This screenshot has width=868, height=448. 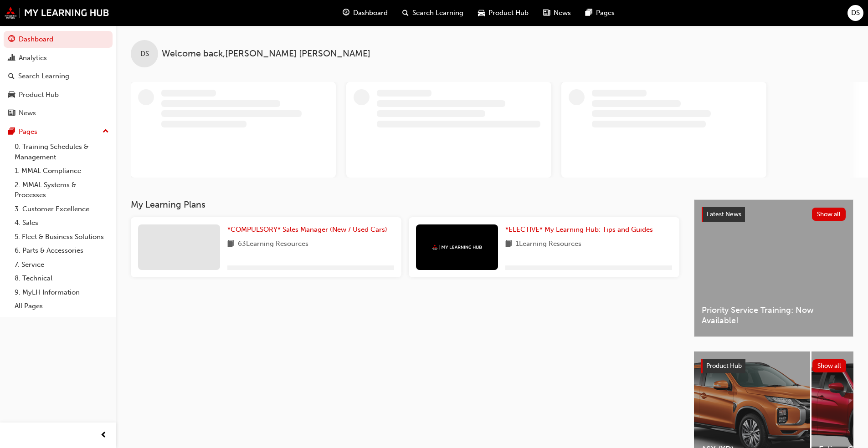 What do you see at coordinates (774, 268) in the screenshot?
I see `a: Latest NewsShow allPriority Service Training: Now Available!` at bounding box center [774, 268].